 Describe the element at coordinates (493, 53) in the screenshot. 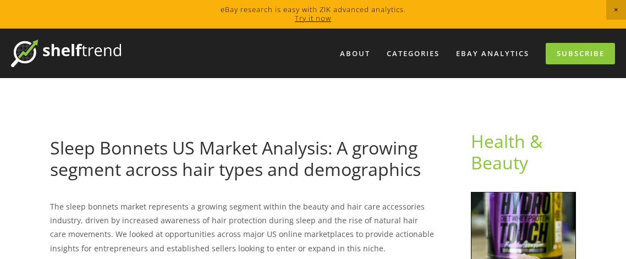

I see `a: eBay Analytics` at that location.